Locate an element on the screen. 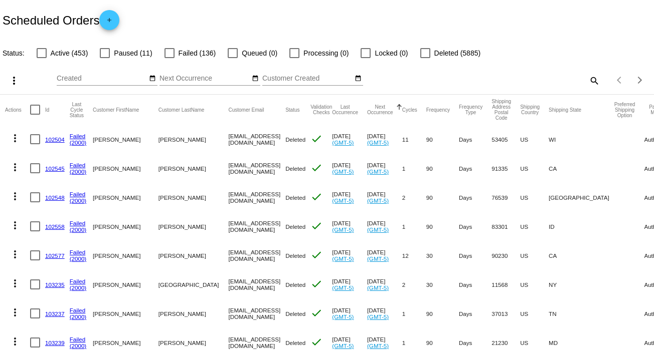 This screenshot has width=654, height=352. mat-icon: search is located at coordinates (593, 80).